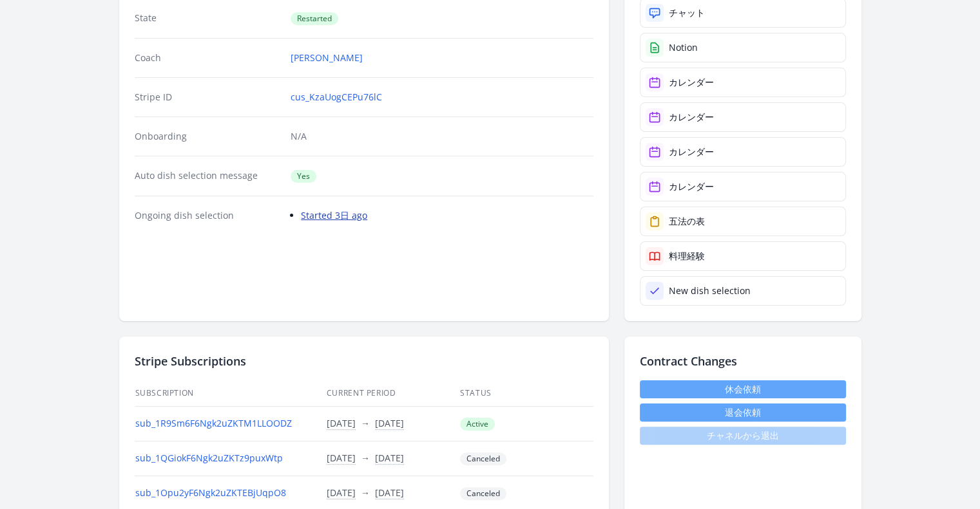 Image resolution: width=980 pixels, height=509 pixels. Describe the element at coordinates (334, 215) in the screenshot. I see `a: Started 3日 ago` at that location.